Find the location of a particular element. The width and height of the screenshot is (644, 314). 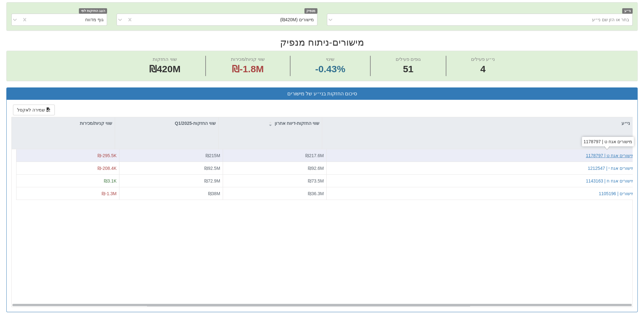

span: ₪217.6M is located at coordinates (315, 155).